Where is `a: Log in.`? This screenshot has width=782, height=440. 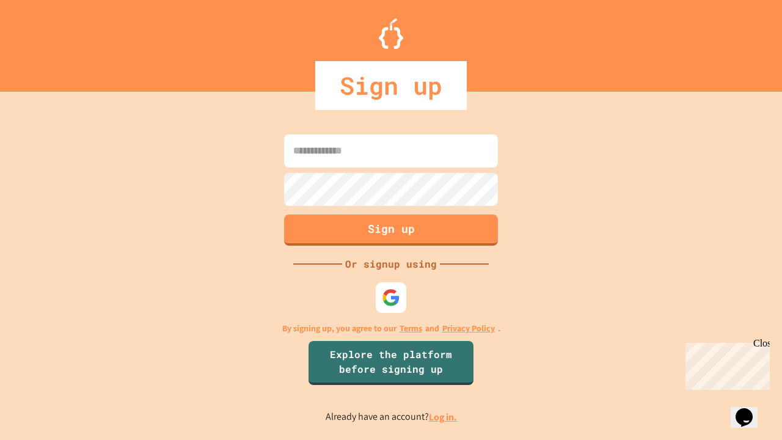
a: Log in. is located at coordinates (443, 417).